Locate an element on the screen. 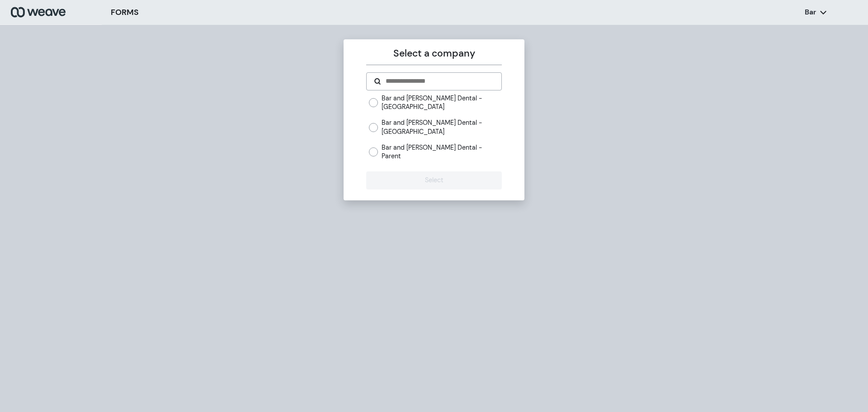  p: Select a company is located at coordinates (434, 53).